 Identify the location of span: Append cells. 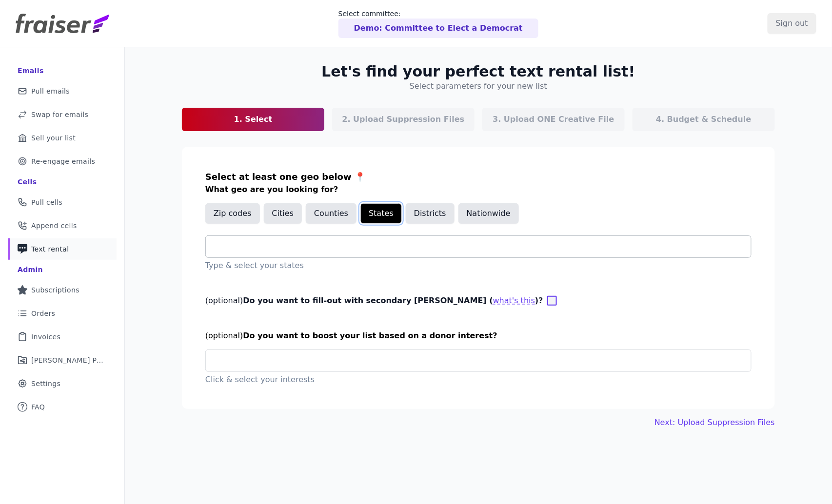
(54, 226).